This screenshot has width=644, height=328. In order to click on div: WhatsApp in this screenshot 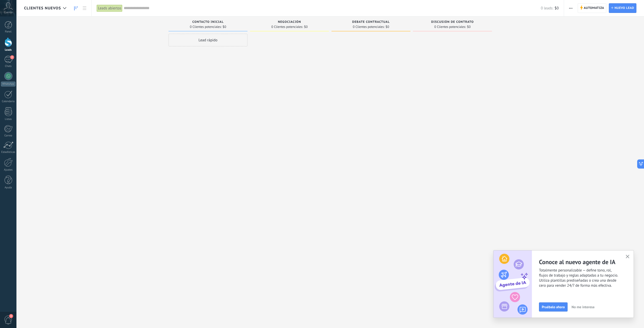, I will do `click(8, 84)`.